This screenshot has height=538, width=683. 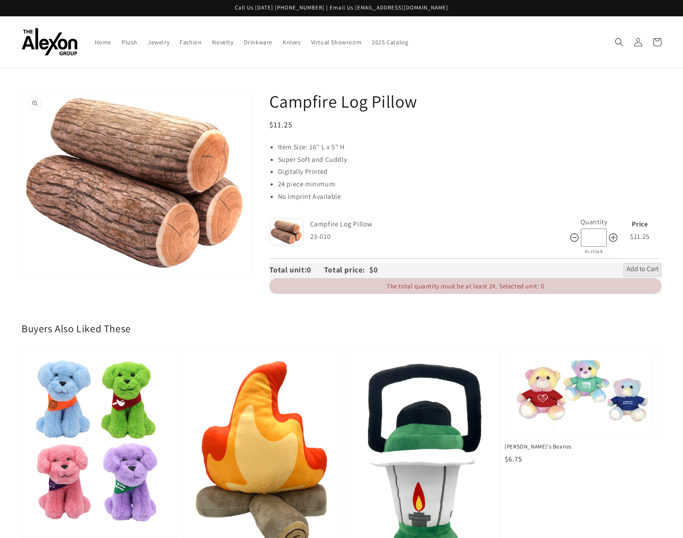 I want to click on span: Drinkware, so click(x=258, y=42).